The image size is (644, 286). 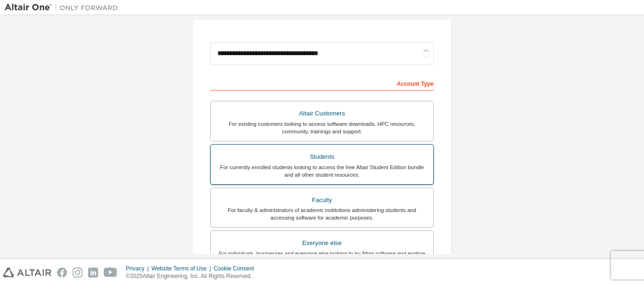 What do you see at coordinates (322, 157) in the screenshot?
I see `div: Students` at bounding box center [322, 157].